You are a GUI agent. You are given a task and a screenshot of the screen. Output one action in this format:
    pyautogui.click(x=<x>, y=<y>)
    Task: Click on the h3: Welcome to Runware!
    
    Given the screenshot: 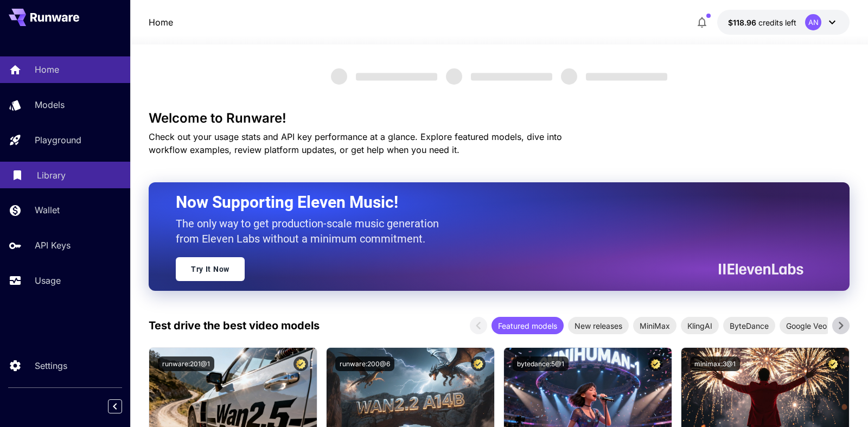 What is the action you would take?
    pyautogui.click(x=499, y=118)
    